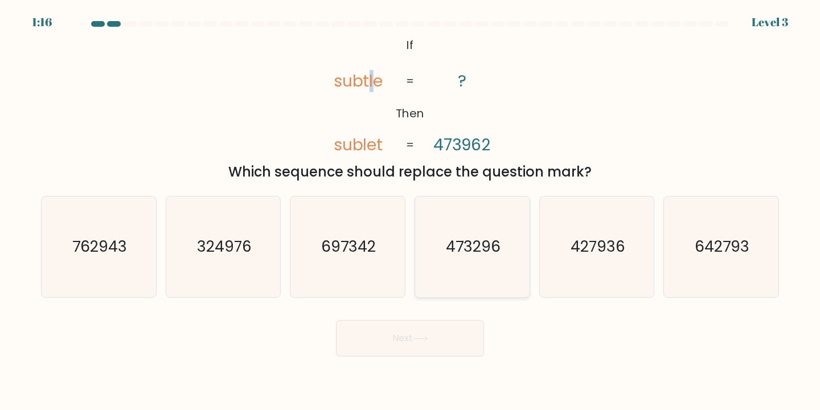  I want to click on tspan: 473962, so click(462, 145).